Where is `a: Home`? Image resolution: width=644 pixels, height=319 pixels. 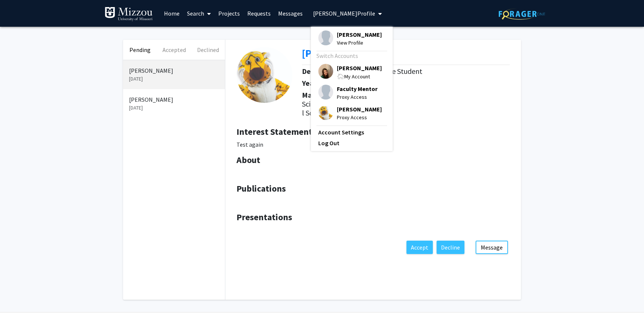 a: Home is located at coordinates (172, 14).